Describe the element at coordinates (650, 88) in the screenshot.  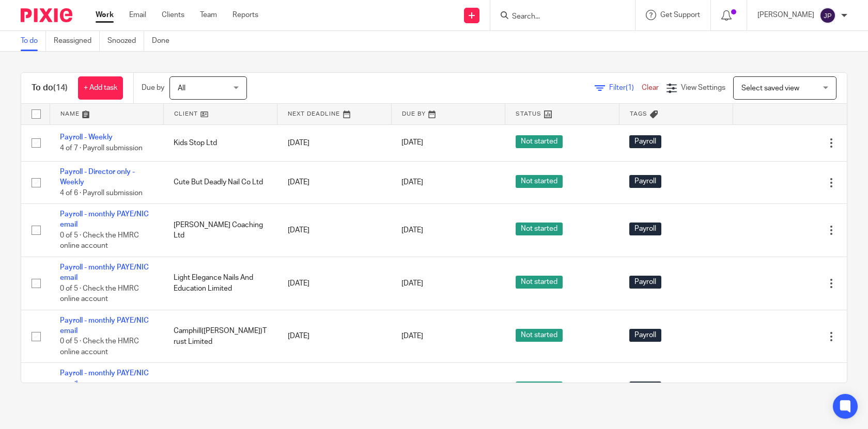
I see `a: Clear` at that location.